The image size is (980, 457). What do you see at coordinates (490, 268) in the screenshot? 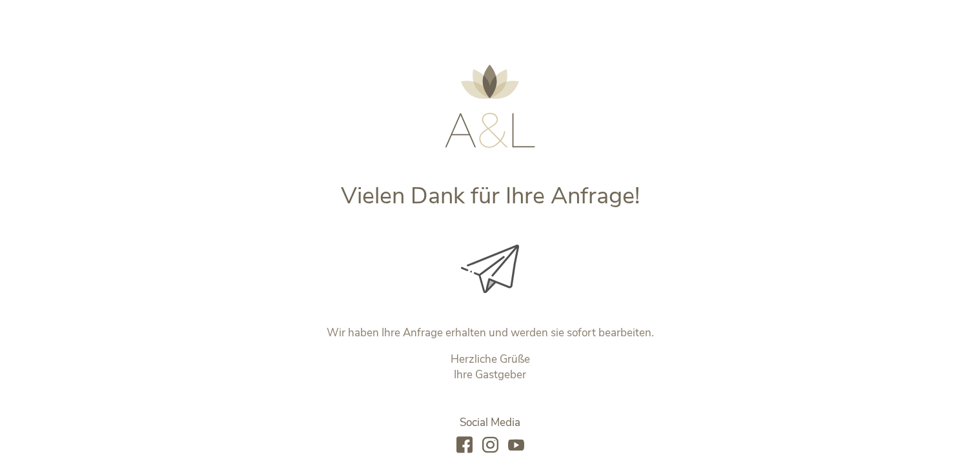
I see `img: Vielen Dank für Ihre Anfrage!` at bounding box center [490, 268].